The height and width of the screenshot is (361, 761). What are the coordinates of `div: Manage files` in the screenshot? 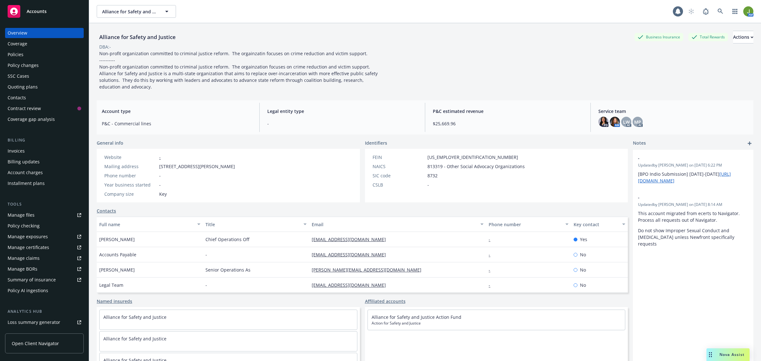 It's located at (21, 215).